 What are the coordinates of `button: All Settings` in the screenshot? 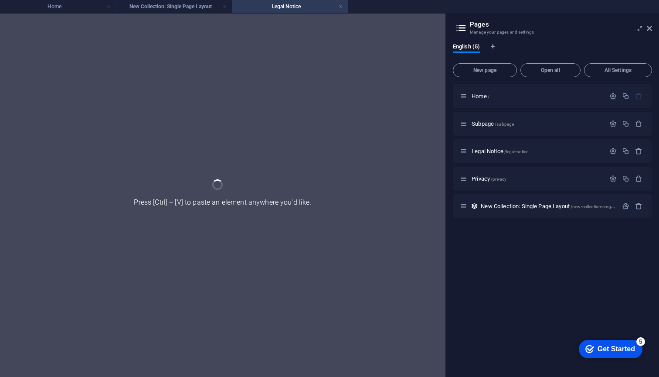 It's located at (618, 70).